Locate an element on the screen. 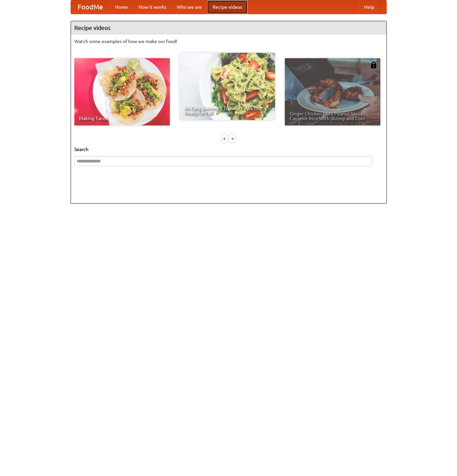 This screenshot has width=457, height=476. h5: Search is located at coordinates (229, 149).